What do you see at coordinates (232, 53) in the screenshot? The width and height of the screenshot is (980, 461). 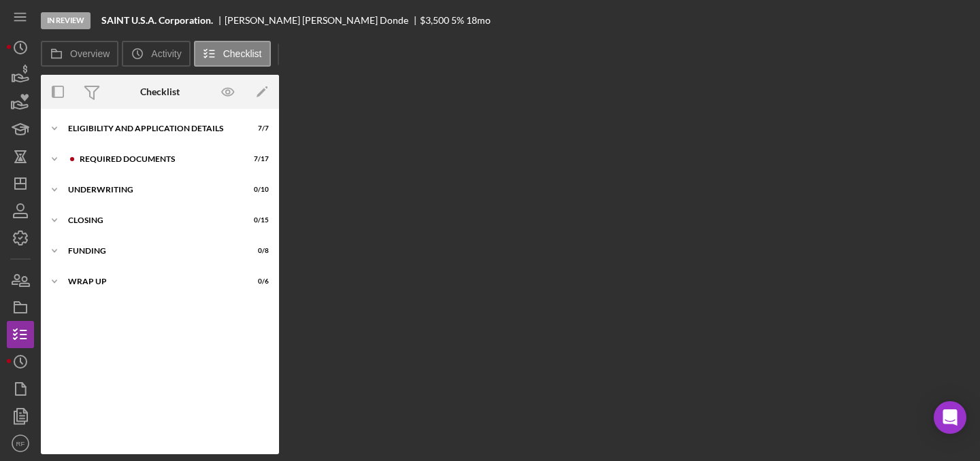 I see `button: Checklist` at bounding box center [232, 53].